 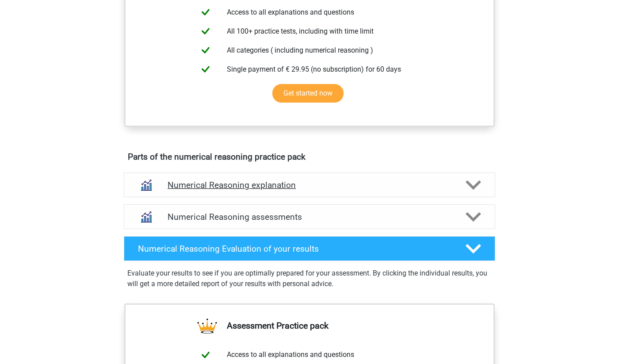 What do you see at coordinates (310, 217) in the screenshot?
I see `h4: Numerical Reasoning assessments` at bounding box center [310, 217].